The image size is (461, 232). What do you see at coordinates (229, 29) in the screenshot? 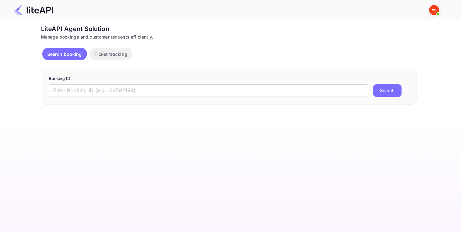
I see `div: LiteAPI Agent Solution` at bounding box center [229, 29].